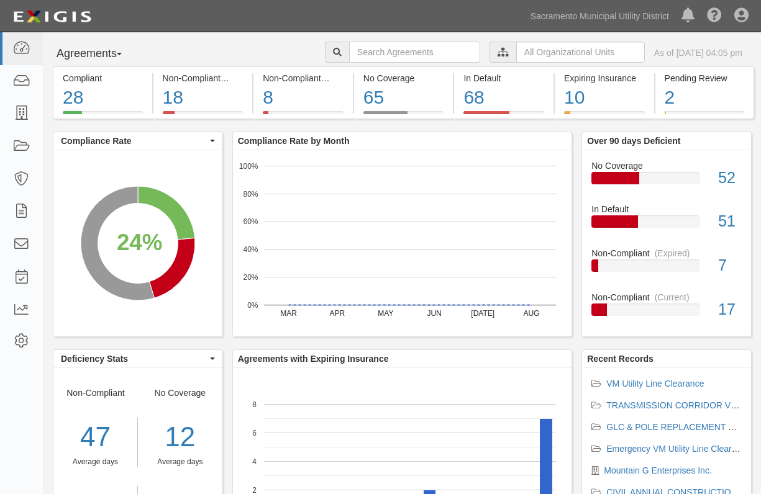 The image size is (761, 494). What do you see at coordinates (250, 278) in the screenshot?
I see `text: 20%` at bounding box center [250, 278].